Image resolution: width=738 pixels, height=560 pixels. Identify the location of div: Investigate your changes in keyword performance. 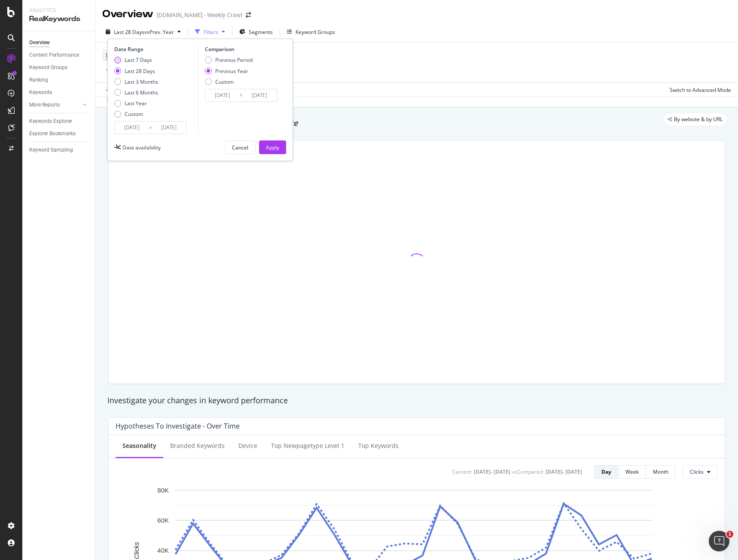
(417, 401).